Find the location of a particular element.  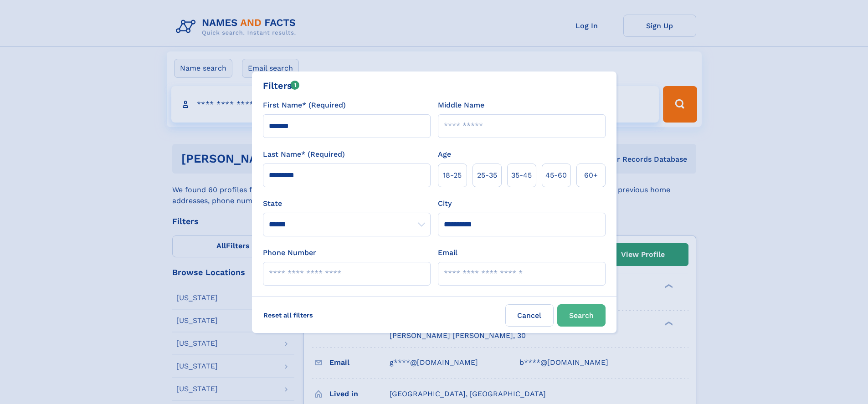

label: Middle Name is located at coordinates (461, 105).